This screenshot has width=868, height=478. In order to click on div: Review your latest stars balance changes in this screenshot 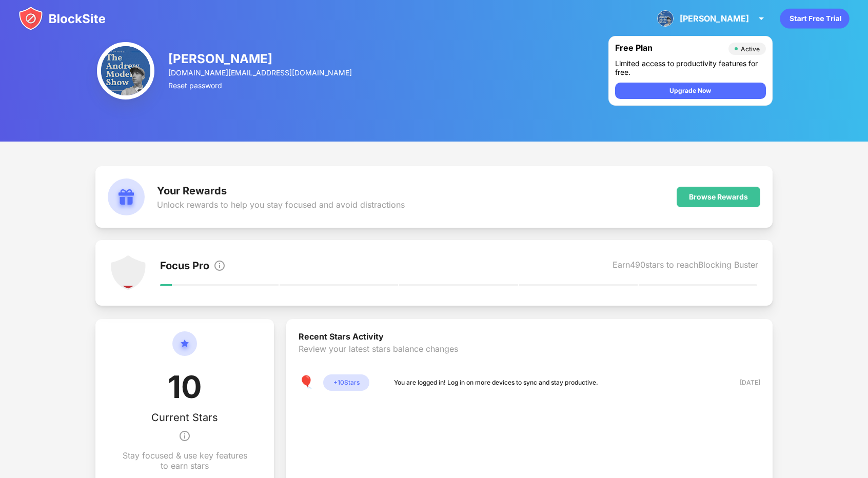, I will do `click(529, 358)`.